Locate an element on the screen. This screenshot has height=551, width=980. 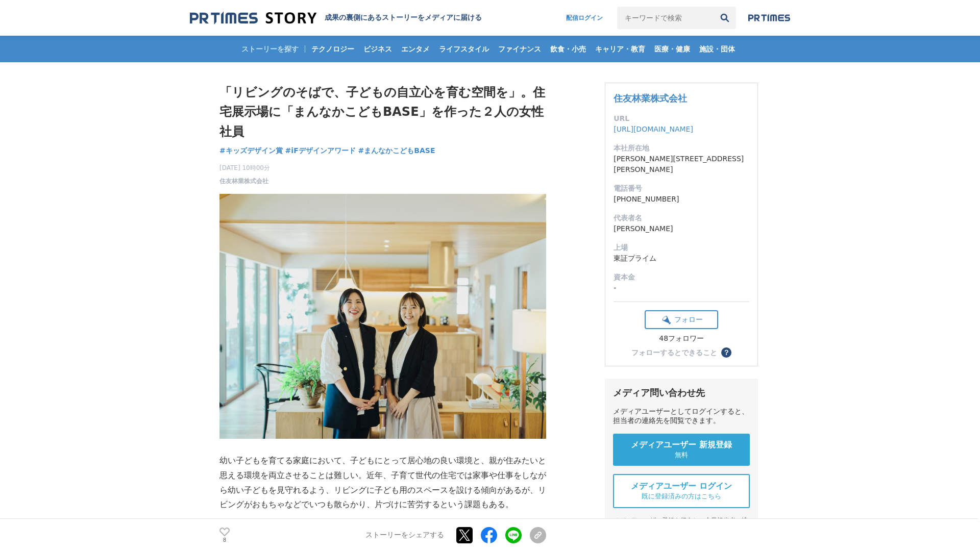
a: メディアユーザー ログイン 既に登録済みの方はこちら is located at coordinates (681, 490).